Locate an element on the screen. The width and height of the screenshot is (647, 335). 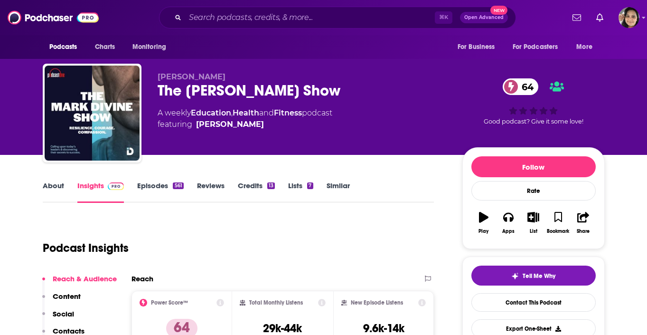
p: Social is located at coordinates (63, 314).